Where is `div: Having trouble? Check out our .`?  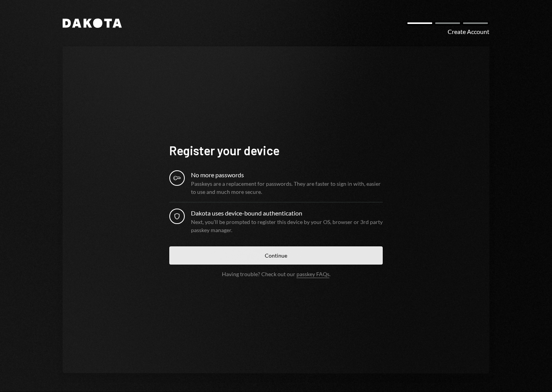 div: Having trouble? Check out our . is located at coordinates (276, 274).